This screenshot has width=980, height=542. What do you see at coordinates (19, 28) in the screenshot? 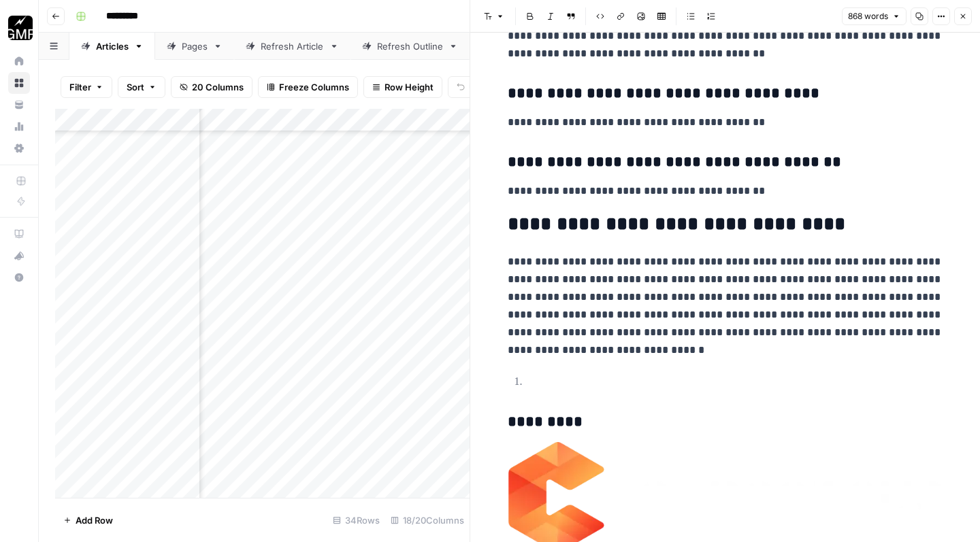
I see `button: Workspace: Growth Marketing Pro` at bounding box center [19, 28].